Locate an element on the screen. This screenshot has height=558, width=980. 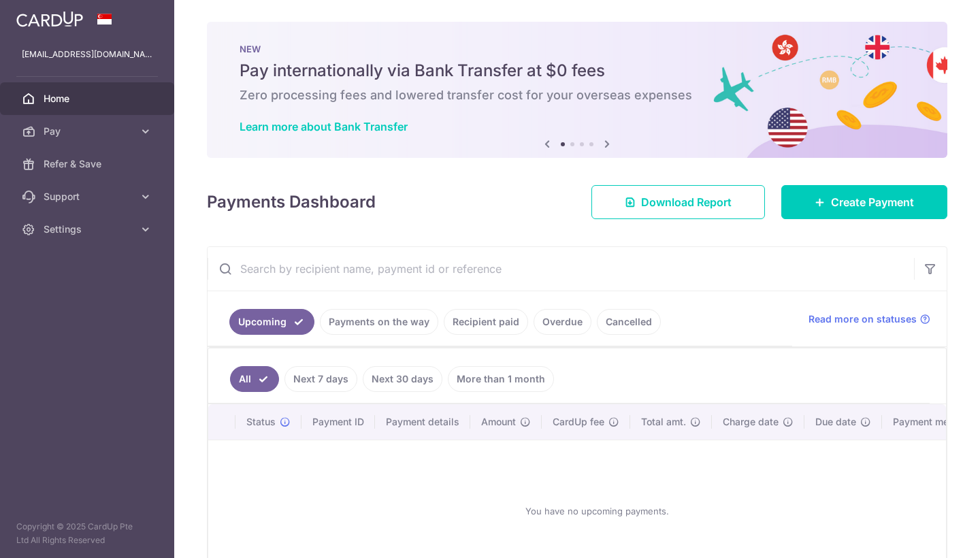
a: Next 30 days is located at coordinates (402, 379).